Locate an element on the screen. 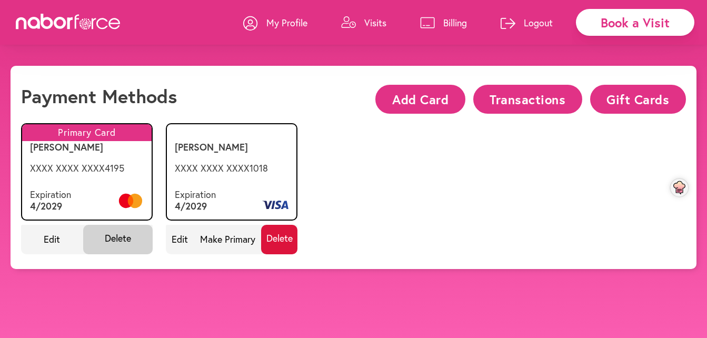 The height and width of the screenshot is (338, 707). h1: Payment Methods is located at coordinates (99, 96).